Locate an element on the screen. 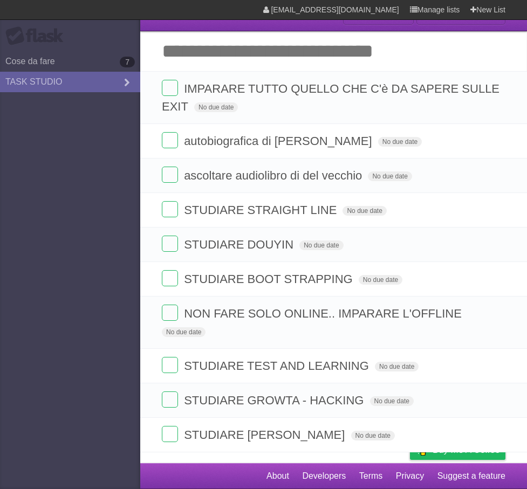 Image resolution: width=527 pixels, height=489 pixels. a: About is located at coordinates (278, 476).